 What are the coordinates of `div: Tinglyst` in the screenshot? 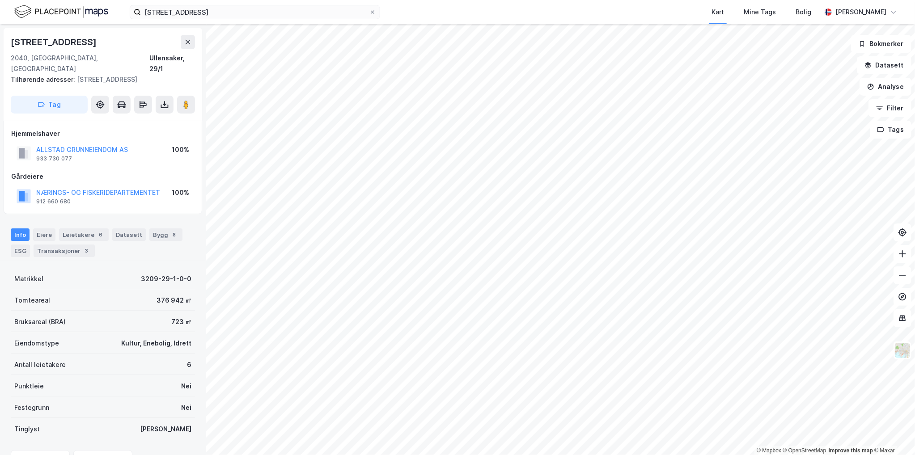 It's located at (27, 429).